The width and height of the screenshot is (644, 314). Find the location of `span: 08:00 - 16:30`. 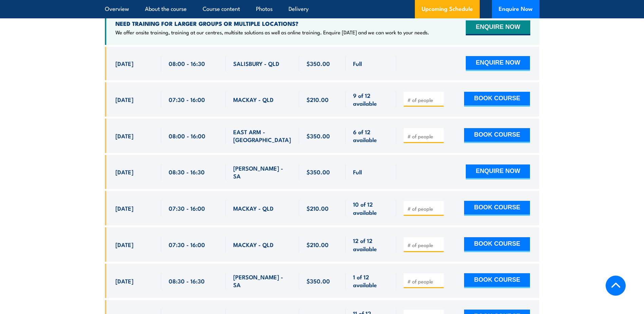

span: 08:00 - 16:30 is located at coordinates (187, 63).